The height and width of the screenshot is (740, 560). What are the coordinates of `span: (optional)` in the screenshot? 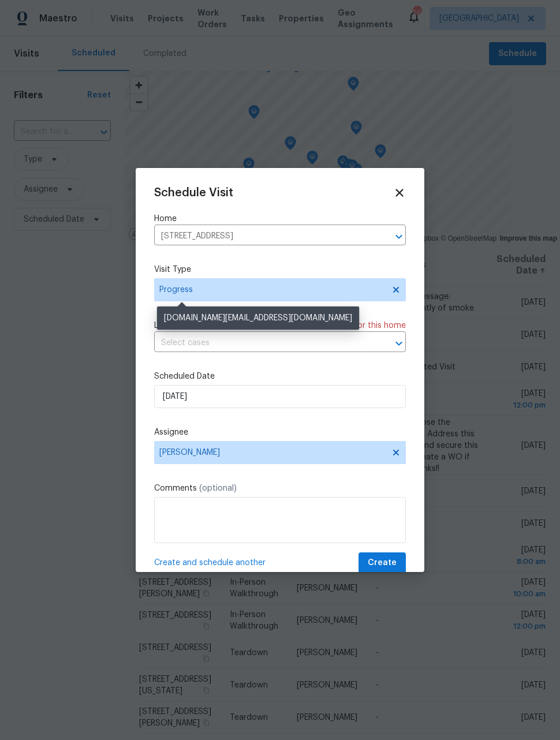 It's located at (218, 488).